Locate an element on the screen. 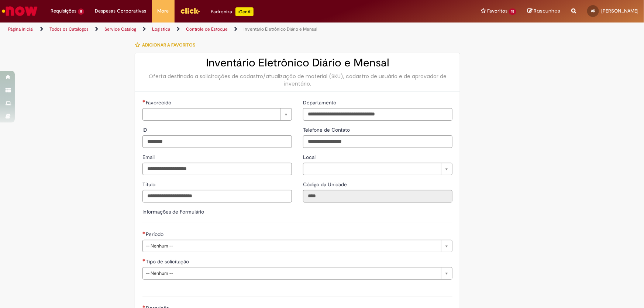 Image resolution: width=644 pixels, height=308 pixels. label: Somente leitura - Código da Unidade is located at coordinates (326, 185).